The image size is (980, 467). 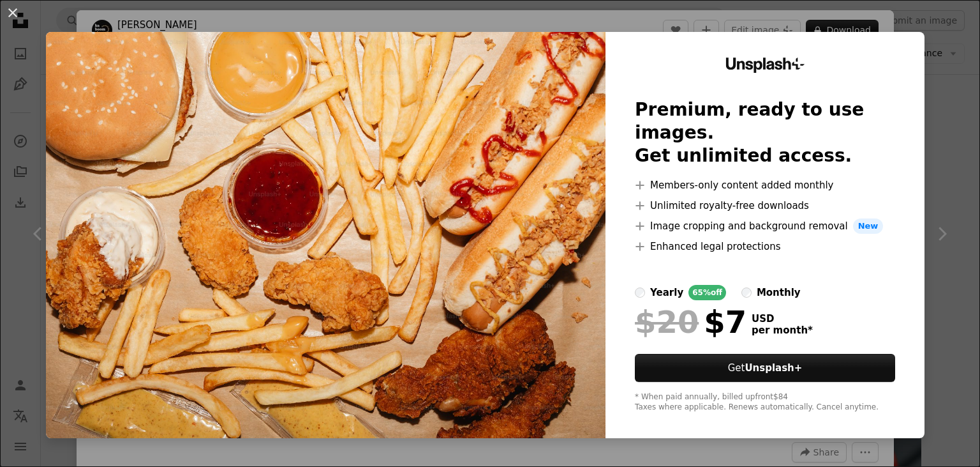 What do you see at coordinates (667, 293) in the screenshot?
I see `div: yearly` at bounding box center [667, 293].